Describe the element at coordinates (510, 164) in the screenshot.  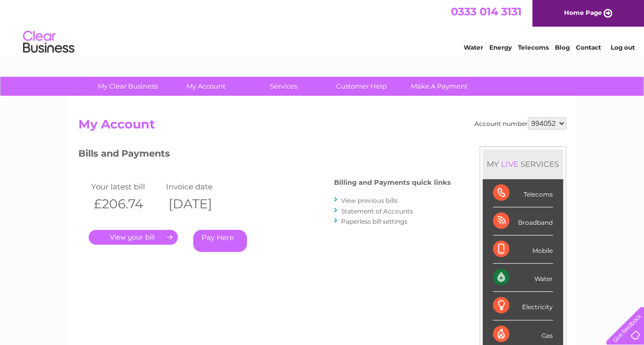
I see `div: LIVE` at that location.